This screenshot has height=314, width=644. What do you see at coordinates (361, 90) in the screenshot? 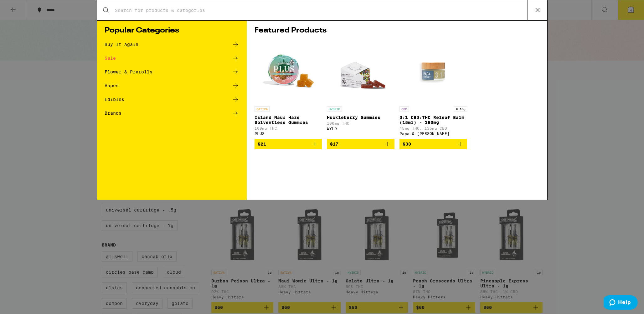
I see `a: Open page for Huckleberry Gummies from WYLD` at bounding box center [361, 90].